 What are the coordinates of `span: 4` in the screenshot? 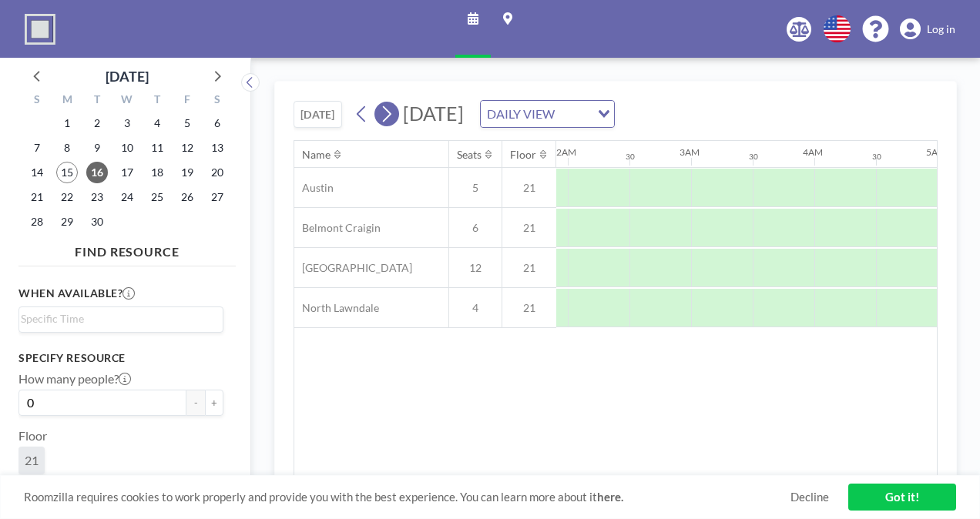 It's located at (475, 308).